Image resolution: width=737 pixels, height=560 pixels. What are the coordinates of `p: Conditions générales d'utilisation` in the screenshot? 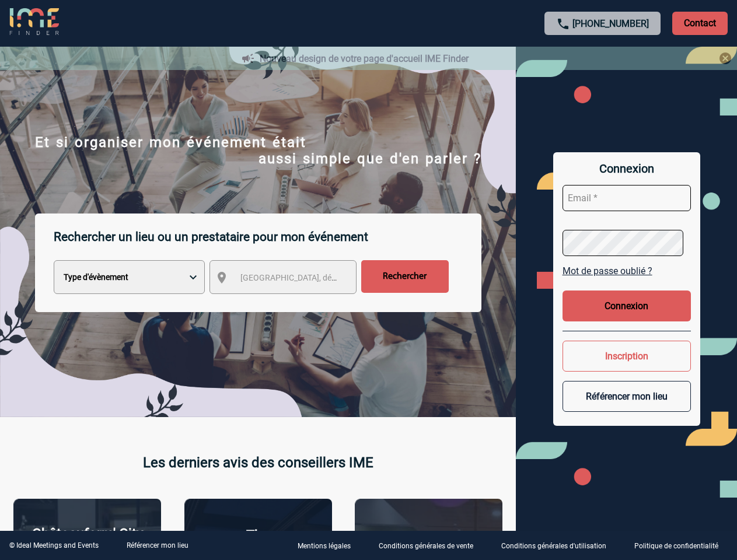 It's located at (554, 546).